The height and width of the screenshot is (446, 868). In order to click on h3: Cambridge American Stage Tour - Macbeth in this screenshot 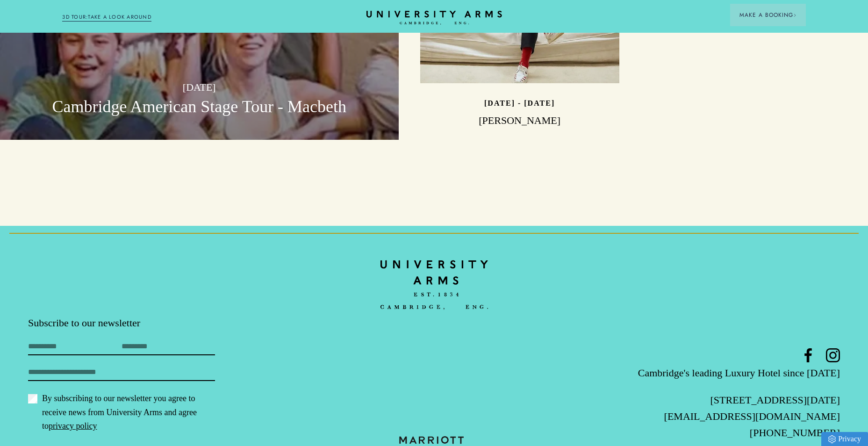, I will do `click(199, 107)`.